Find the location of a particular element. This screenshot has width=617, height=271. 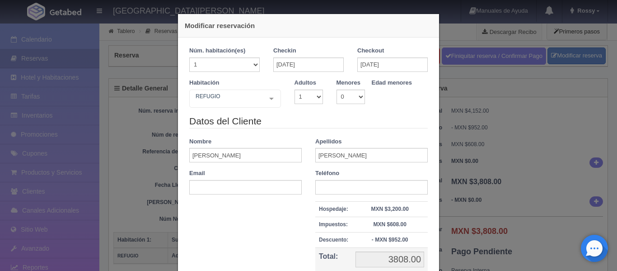

label: Habitación is located at coordinates (204, 83).